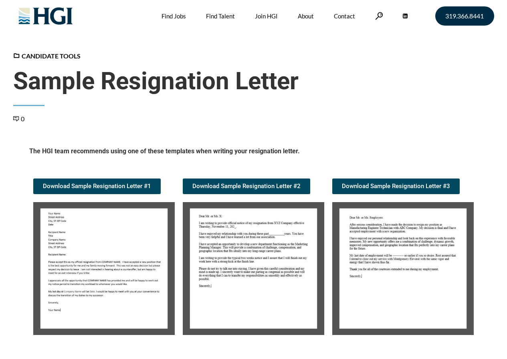  What do you see at coordinates (254, 81) in the screenshot?
I see `span: Sample Resignation Letter` at bounding box center [254, 81].